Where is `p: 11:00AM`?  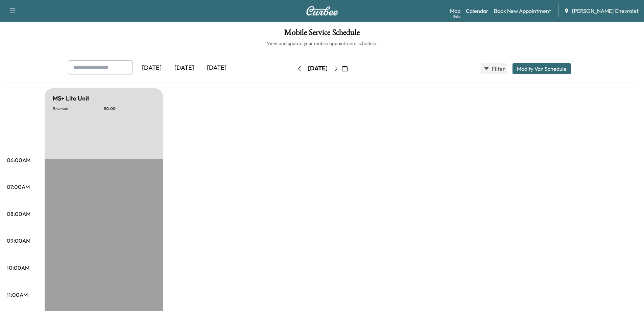 p: 11:00AM is located at coordinates (18, 294).